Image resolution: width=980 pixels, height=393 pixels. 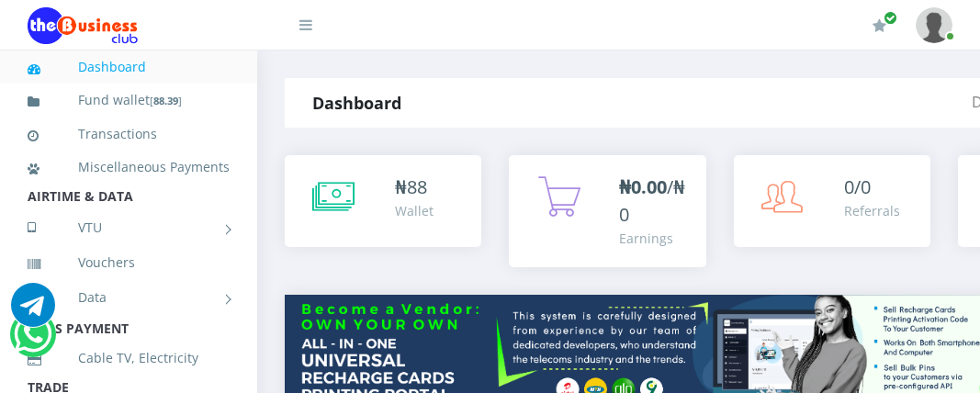 What do you see at coordinates (652, 200) in the screenshot?
I see `span: /₦0` at bounding box center [652, 200].